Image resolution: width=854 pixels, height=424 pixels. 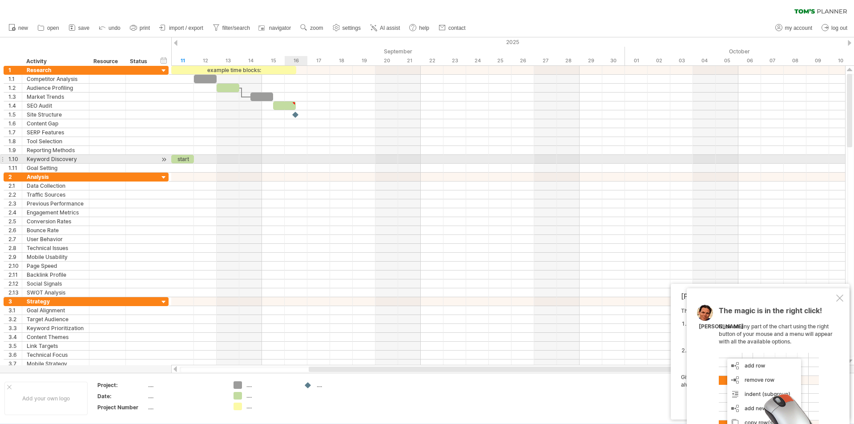 What do you see at coordinates (15, 292) in the screenshot?
I see `div: 2.13` at bounding box center [15, 292].